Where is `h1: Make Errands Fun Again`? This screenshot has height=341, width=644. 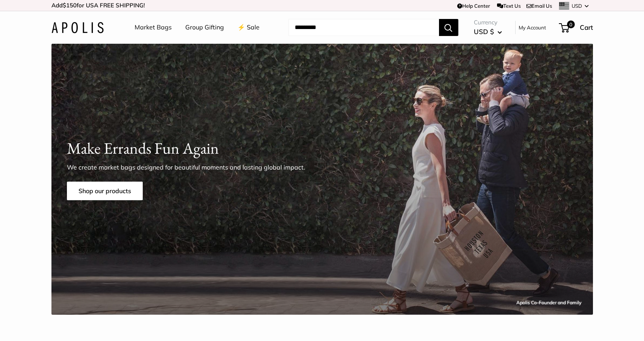 h1: Make Errands Fun Again is located at coordinates (322, 148).